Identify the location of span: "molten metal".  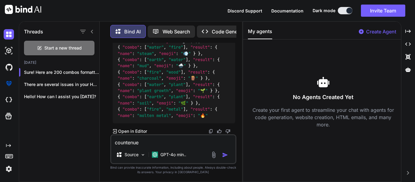
(154, 116).